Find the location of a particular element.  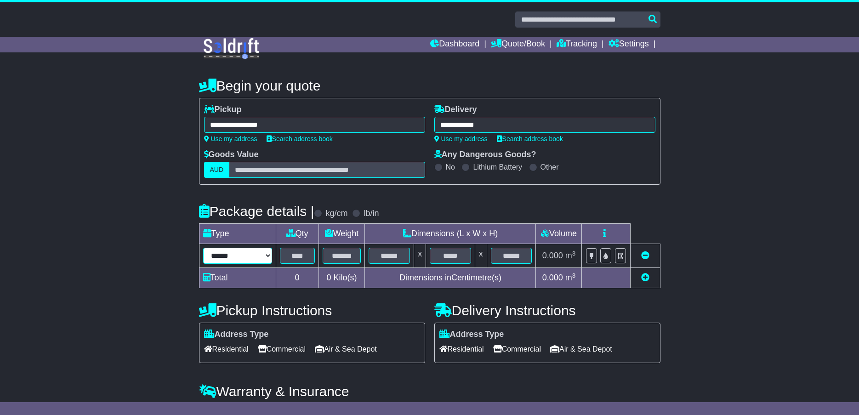

td: Kilo(s) is located at coordinates (341, 278).